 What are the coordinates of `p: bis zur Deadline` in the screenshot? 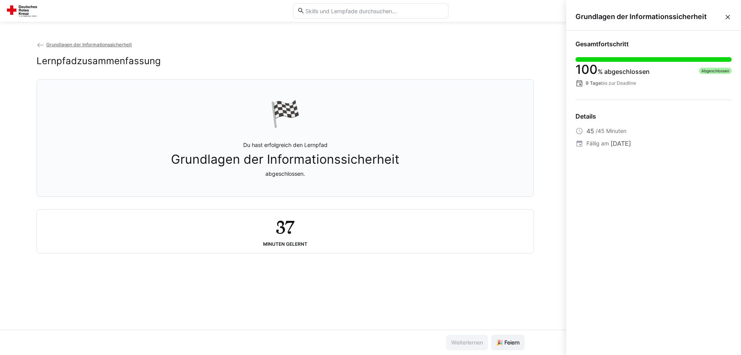 It's located at (610, 83).